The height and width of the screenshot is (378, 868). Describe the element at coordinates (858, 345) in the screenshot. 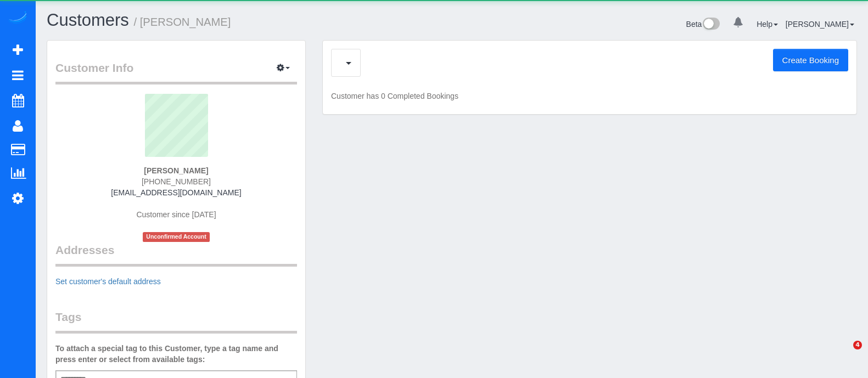

I see `span: 4` at that location.